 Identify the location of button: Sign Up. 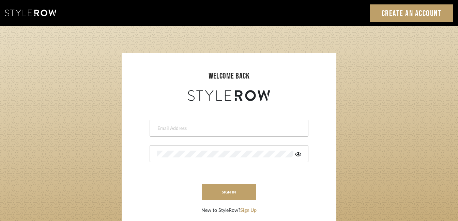
(248, 211).